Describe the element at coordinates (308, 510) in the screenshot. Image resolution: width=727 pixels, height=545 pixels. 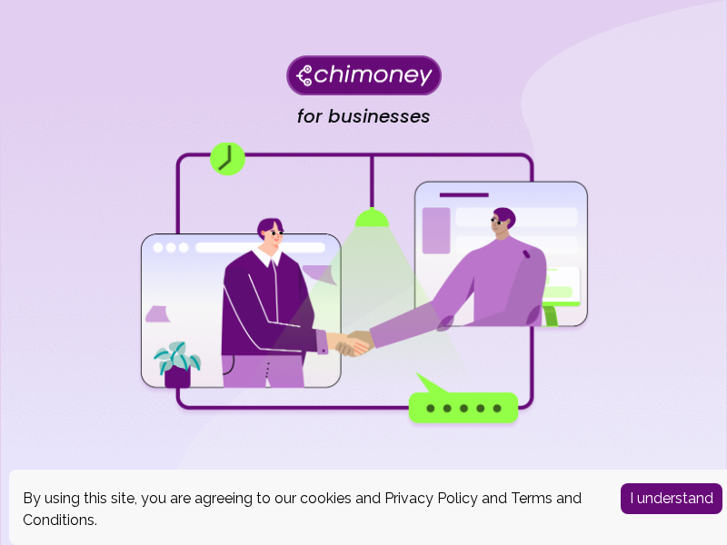
I see `div: By using this site, you are agreeing to our cookies and and .` at that location.